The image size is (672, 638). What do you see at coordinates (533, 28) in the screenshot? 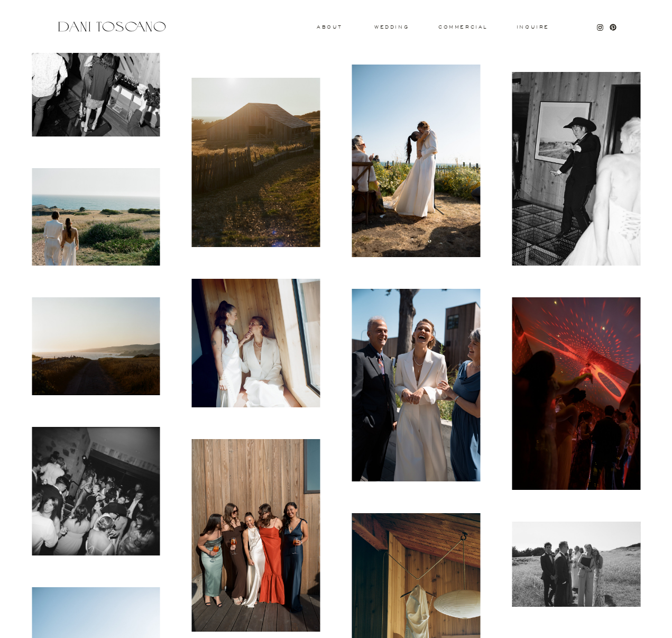
I see `a: Inquire` at bounding box center [533, 28].